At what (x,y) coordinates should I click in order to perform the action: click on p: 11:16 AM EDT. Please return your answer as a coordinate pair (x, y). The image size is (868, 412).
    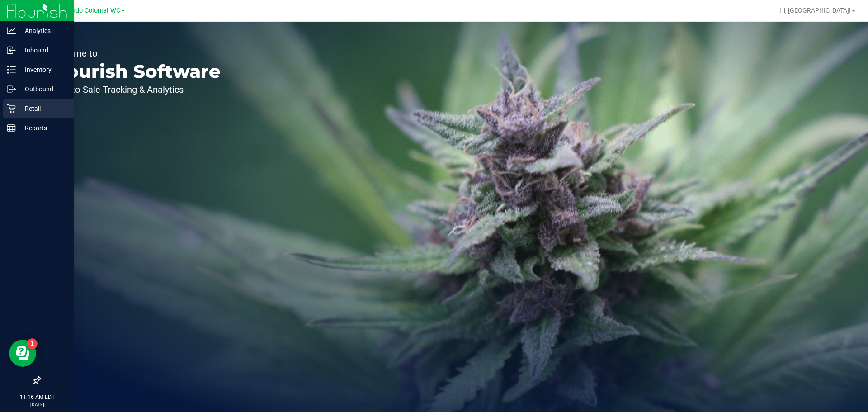
    Looking at the image, I should click on (37, 397).